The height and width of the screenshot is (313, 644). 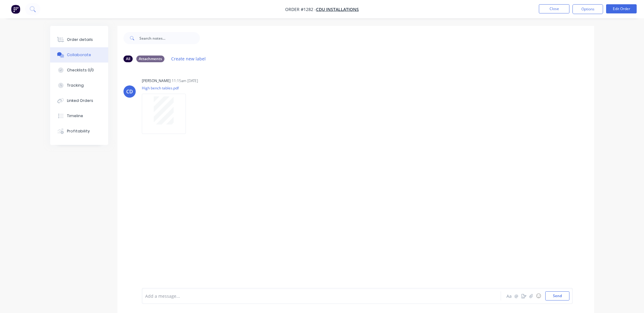 I want to click on img: Factory, so click(x=15, y=9).